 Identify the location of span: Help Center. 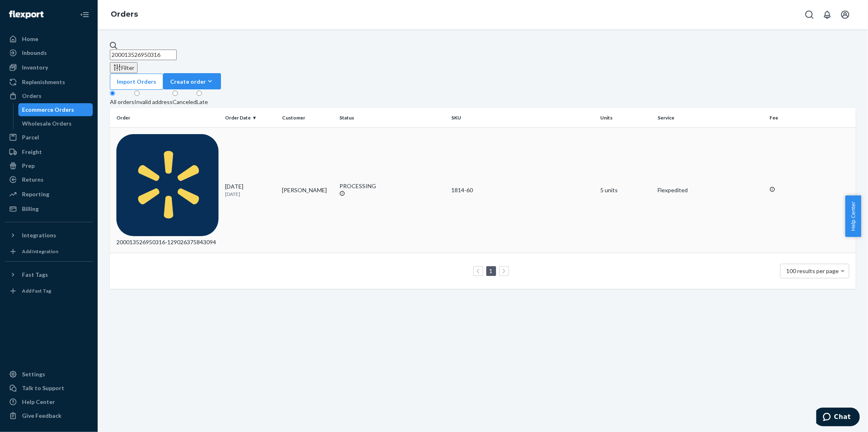
(853, 216).